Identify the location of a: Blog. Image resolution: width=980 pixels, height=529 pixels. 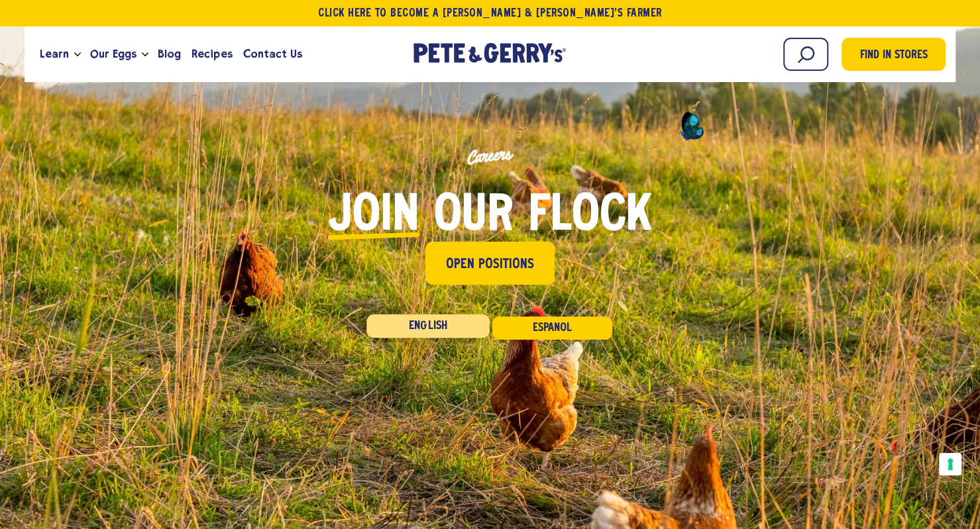
(169, 54).